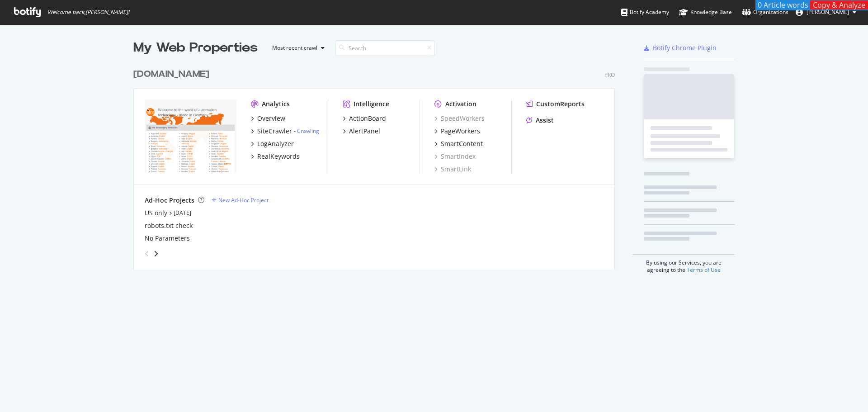  Describe the element at coordinates (453, 169) in the screenshot. I see `a: SmartLink` at that location.